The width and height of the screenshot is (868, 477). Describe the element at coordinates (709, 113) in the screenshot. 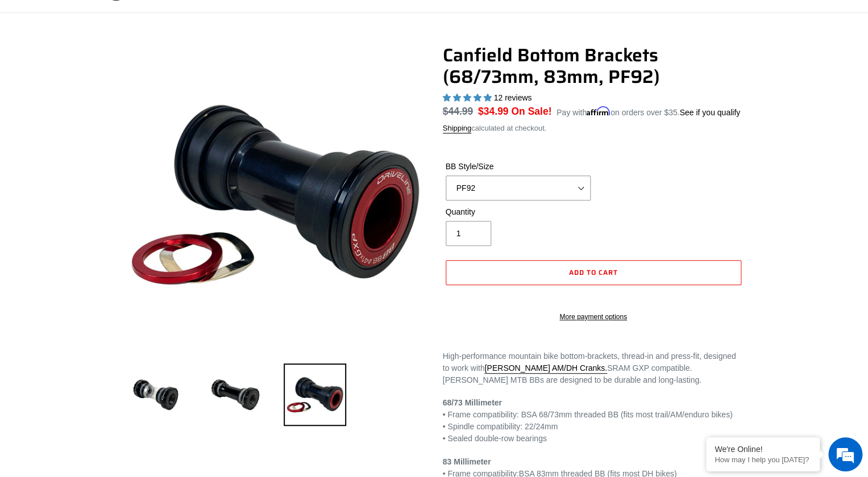

I see `a: See if you qualify - Learn more about Affirm Financing (opens in modal)` at that location.